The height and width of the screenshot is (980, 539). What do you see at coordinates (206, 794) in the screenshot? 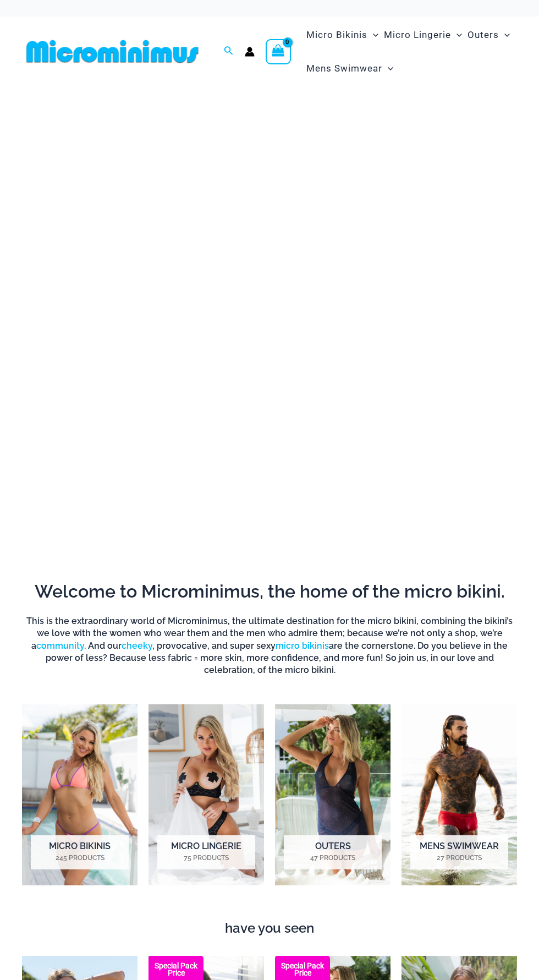
I see `a: Visit product category Micro Lingerie` at bounding box center [206, 794].